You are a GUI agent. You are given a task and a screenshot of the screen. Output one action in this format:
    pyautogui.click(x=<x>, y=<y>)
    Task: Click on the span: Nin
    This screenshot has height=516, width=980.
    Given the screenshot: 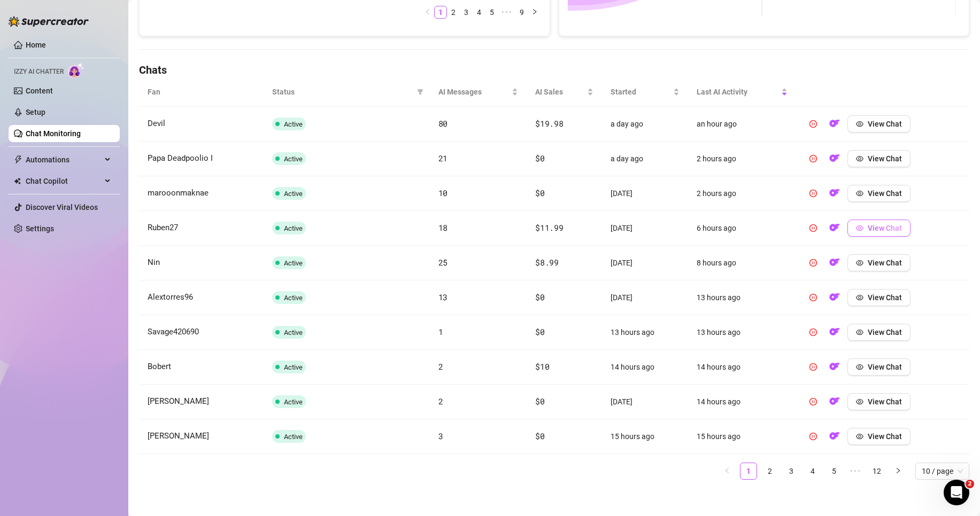 What is the action you would take?
    pyautogui.click(x=154, y=262)
    